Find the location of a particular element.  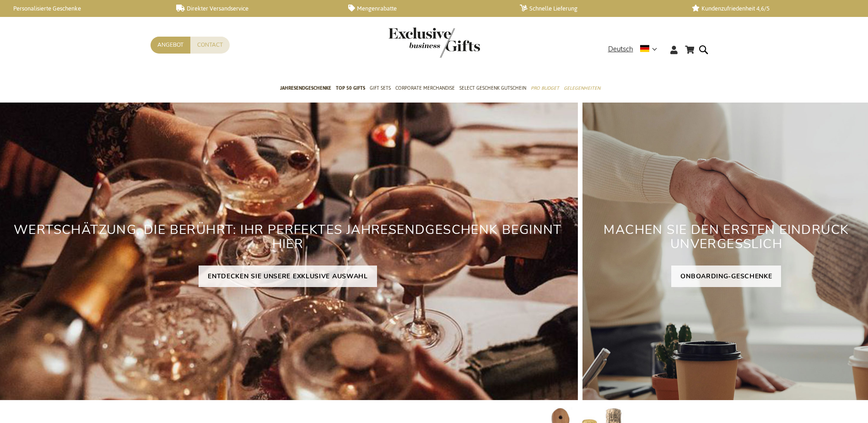

a: Schnelle Lieferung is located at coordinates (598, 8).